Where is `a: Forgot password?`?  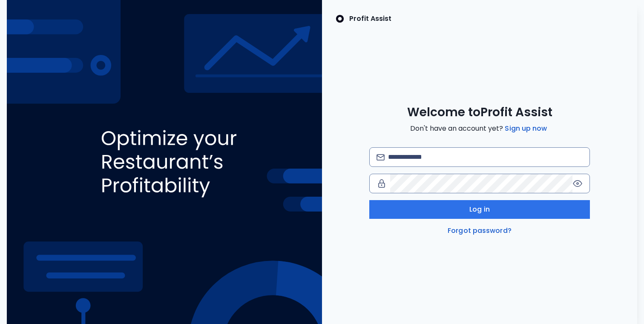 a: Forgot password? is located at coordinates (480, 231).